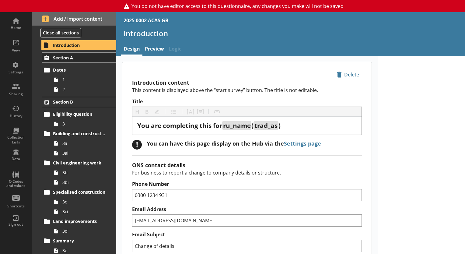 This screenshot has height=254, width=465. What do you see at coordinates (79, 70) in the screenshot?
I see `span: Dates` at bounding box center [79, 70].